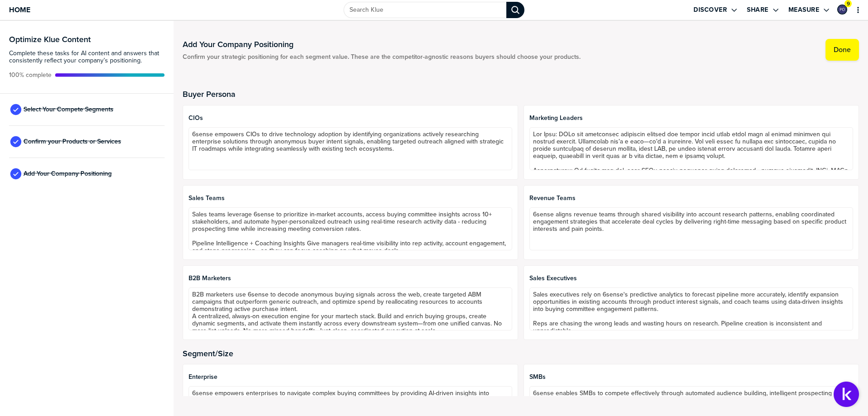 The height and width of the screenshot is (416, 868). What do you see at coordinates (846, 394) in the screenshot?
I see `button: Open Support Center` at bounding box center [846, 394].